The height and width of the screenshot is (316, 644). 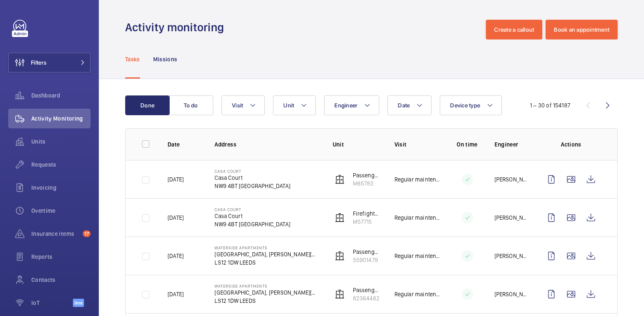 What do you see at coordinates (367, 290) in the screenshot?
I see `p: Passenger Lift 2 aruba` at bounding box center [367, 290].